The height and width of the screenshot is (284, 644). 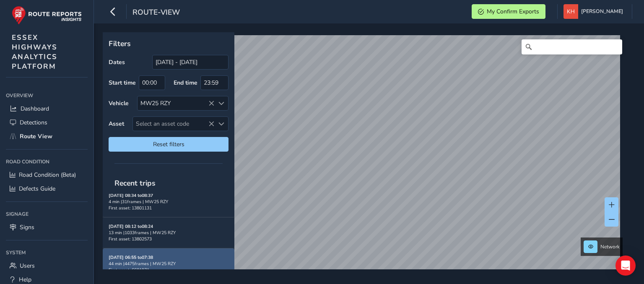 What do you see at coordinates (47, 227) in the screenshot?
I see `a: Signs` at bounding box center [47, 227].